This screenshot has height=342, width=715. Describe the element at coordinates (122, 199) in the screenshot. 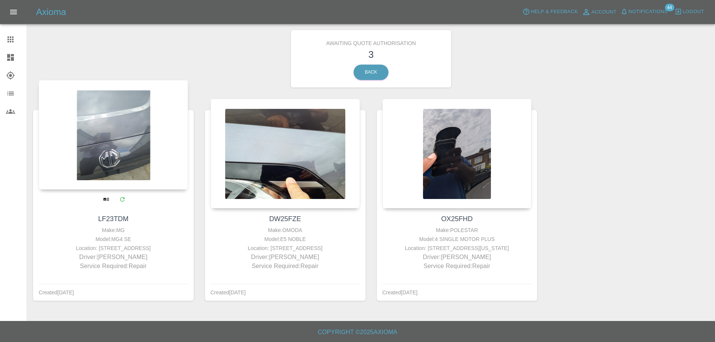

I see `a: Modify` at that location.